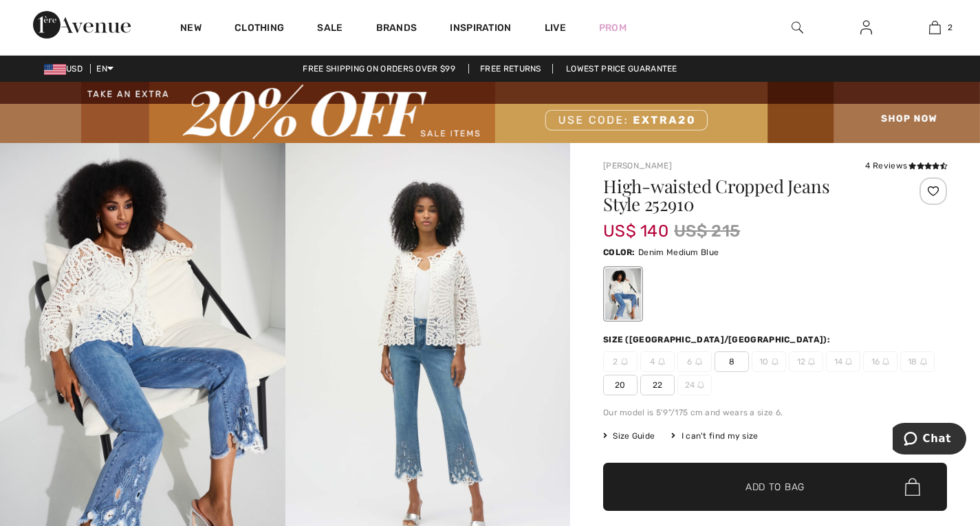  I want to click on button: Add to Bag, so click(775, 487).